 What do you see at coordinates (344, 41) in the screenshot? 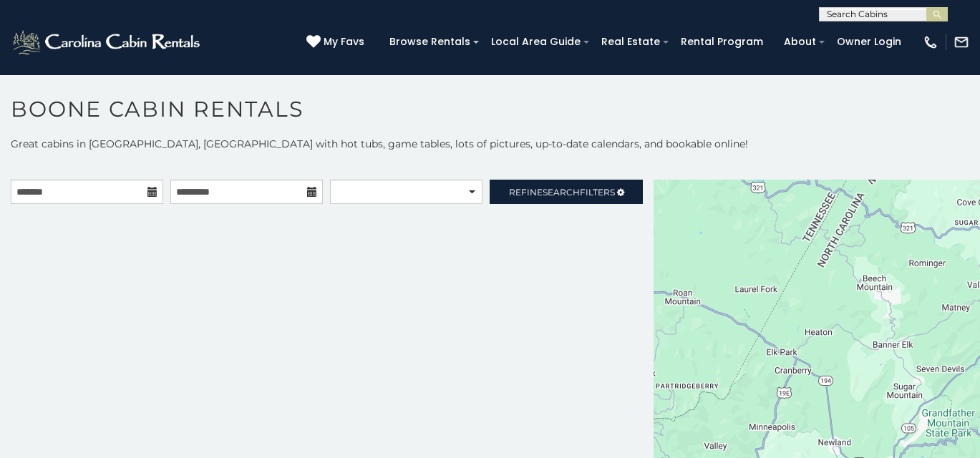
I see `span: My Favs` at bounding box center [344, 41].